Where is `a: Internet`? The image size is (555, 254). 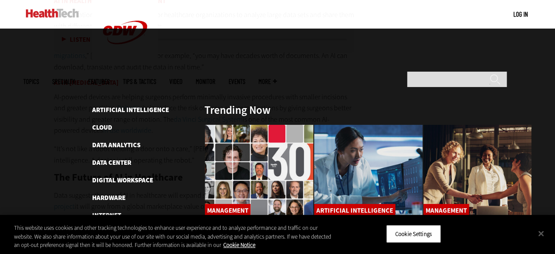 a: Internet is located at coordinates (107, 215).